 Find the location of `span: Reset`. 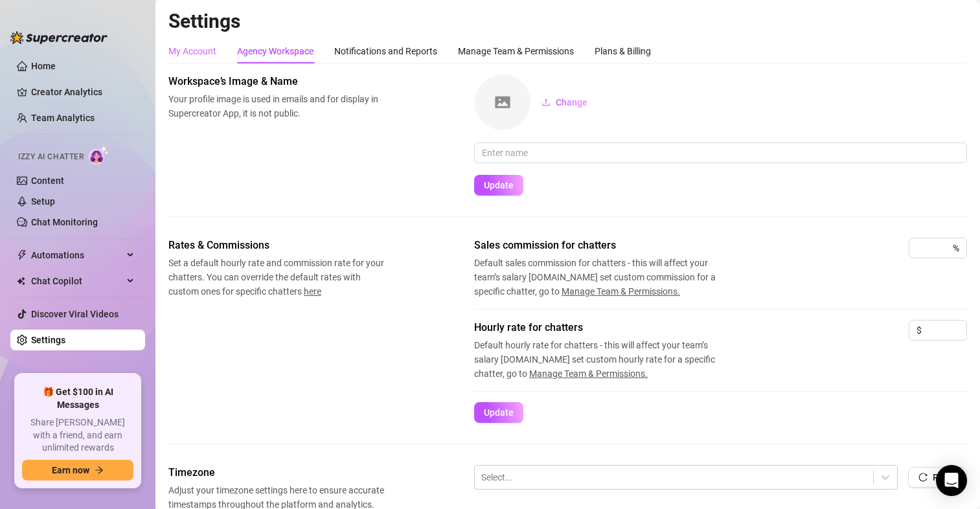

span: Reset is located at coordinates (944, 477).